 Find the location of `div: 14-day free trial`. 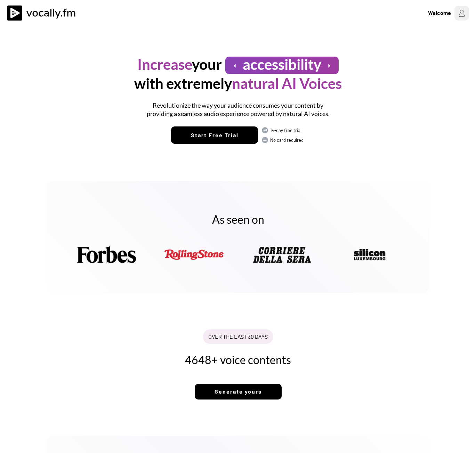

div: 14-day free trial is located at coordinates (288, 130).